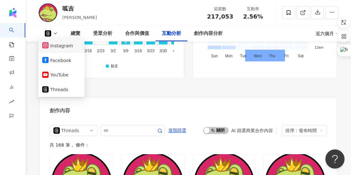  What do you see at coordinates (61, 75) in the screenshot?
I see `button: YouTube` at bounding box center [61, 75].